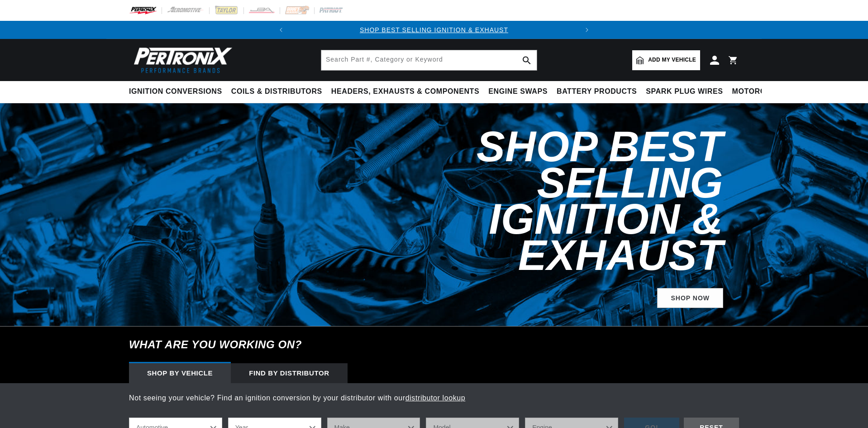 Image resolution: width=868 pixels, height=428 pixels. I want to click on span: Battery Products, so click(596, 92).